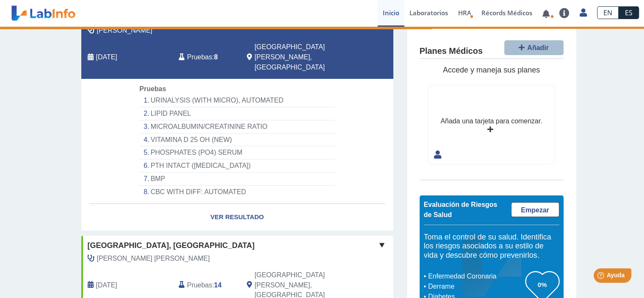 This screenshot has width=644, height=298. Describe the element at coordinates (218, 285) in the screenshot. I see `b: 14` at that location.